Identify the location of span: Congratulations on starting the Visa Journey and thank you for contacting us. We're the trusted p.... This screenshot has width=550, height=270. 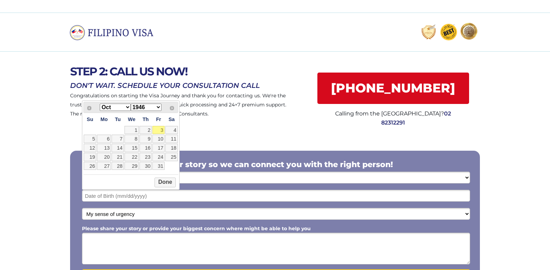
(178, 105).